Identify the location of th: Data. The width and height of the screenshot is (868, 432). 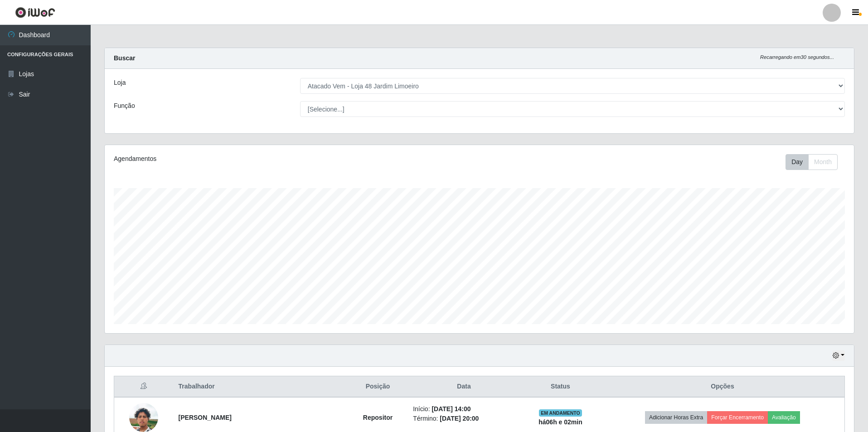
(463, 386).